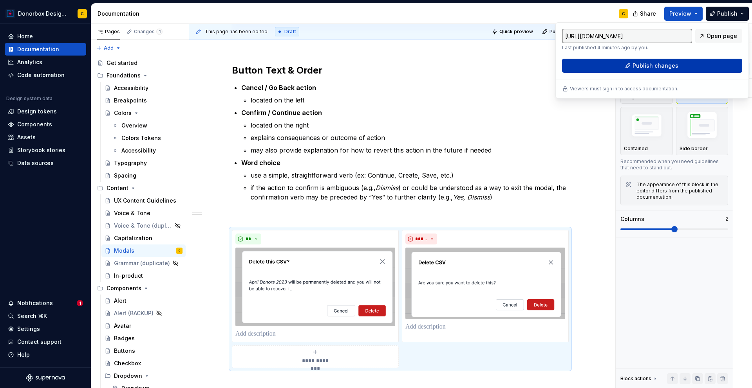 This screenshot has height=388, width=752. Describe the element at coordinates (143, 339) in the screenshot. I see `a: Badges` at that location.